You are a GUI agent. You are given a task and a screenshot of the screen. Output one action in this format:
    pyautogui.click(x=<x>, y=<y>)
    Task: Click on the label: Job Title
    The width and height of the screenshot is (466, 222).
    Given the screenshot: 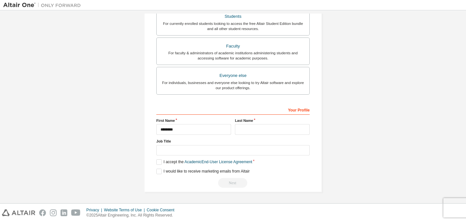 What is the action you would take?
    pyautogui.click(x=233, y=141)
    